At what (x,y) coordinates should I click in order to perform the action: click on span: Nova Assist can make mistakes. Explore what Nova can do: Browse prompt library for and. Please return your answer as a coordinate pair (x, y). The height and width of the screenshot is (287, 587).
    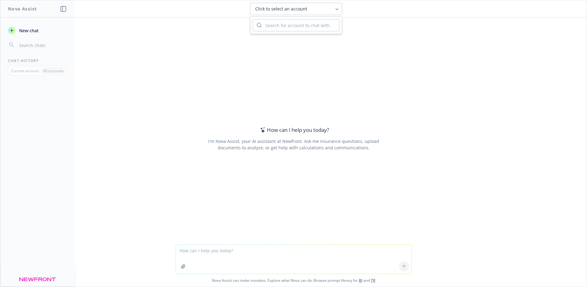
    Looking at the image, I should click on (293, 281).